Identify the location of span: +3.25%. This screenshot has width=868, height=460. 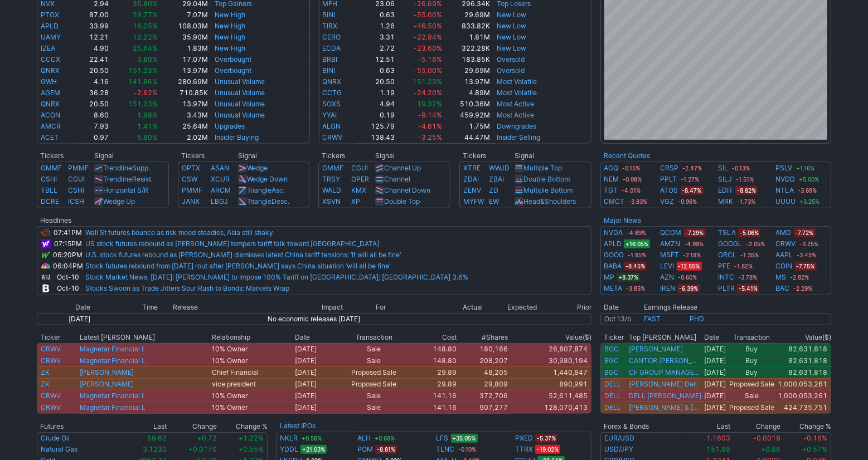
(810, 202).